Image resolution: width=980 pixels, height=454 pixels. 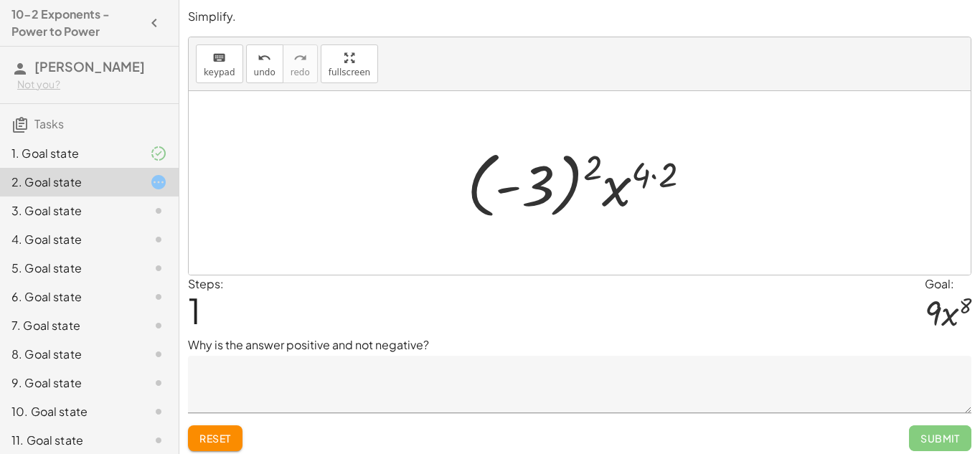 I want to click on div: 7. Goal state, so click(x=69, y=326).